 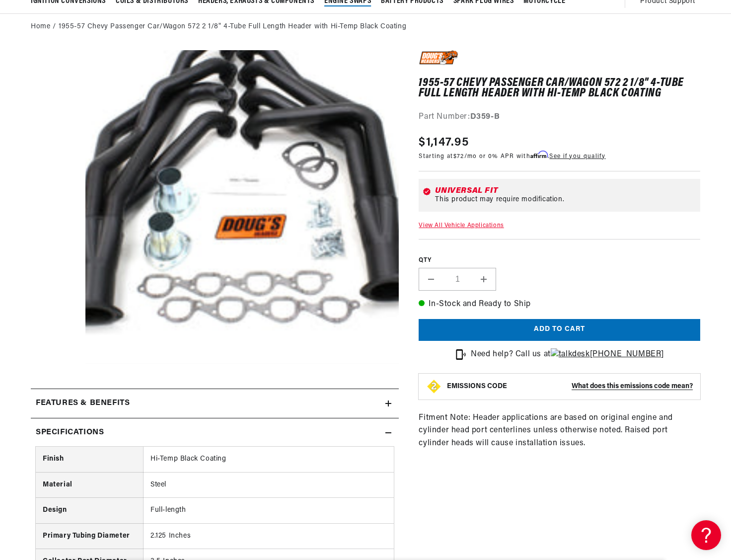 What do you see at coordinates (459, 157) in the screenshot?
I see `span: $72` at bounding box center [459, 157].